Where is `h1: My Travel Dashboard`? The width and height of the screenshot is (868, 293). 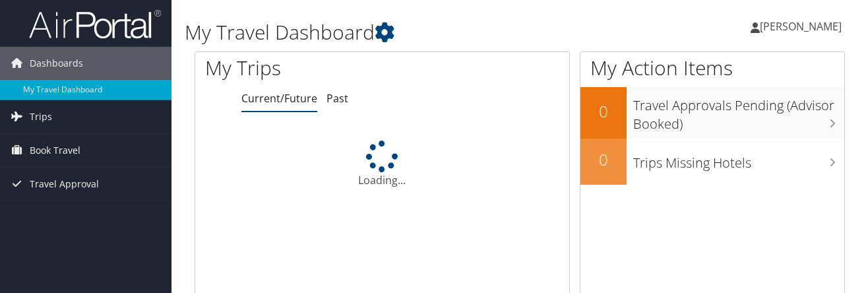 h1: My Travel Dashboard is located at coordinates (407, 32).